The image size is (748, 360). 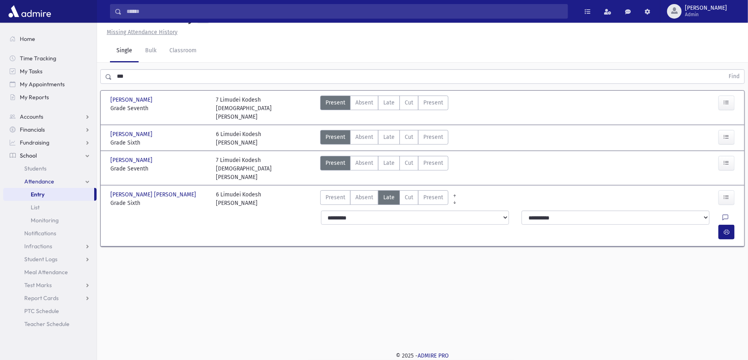 What do you see at coordinates (46, 272) in the screenshot?
I see `span: Meal Attendance` at bounding box center [46, 272].